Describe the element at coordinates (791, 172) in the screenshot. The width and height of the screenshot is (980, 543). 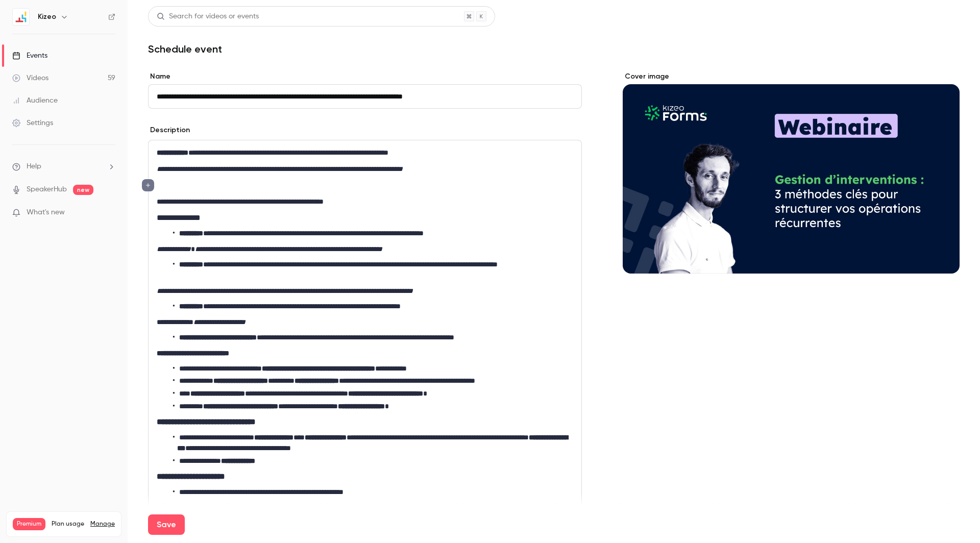
I see `section: Cover image` at that location.